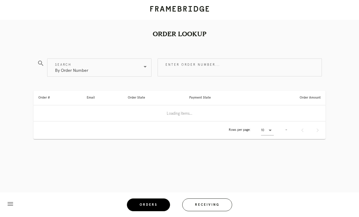 The height and width of the screenshot is (217, 359). Describe the element at coordinates (262, 130) in the screenshot. I see `div: 10` at that location.